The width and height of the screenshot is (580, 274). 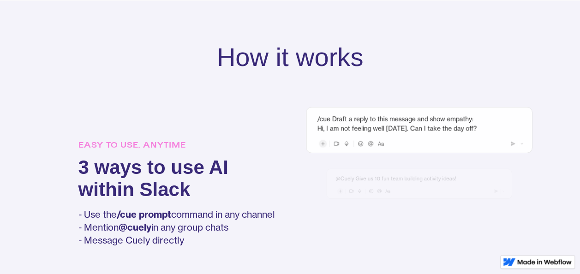 What do you see at coordinates (545, 262) in the screenshot?
I see `img: Made in Webflow` at bounding box center [545, 262].